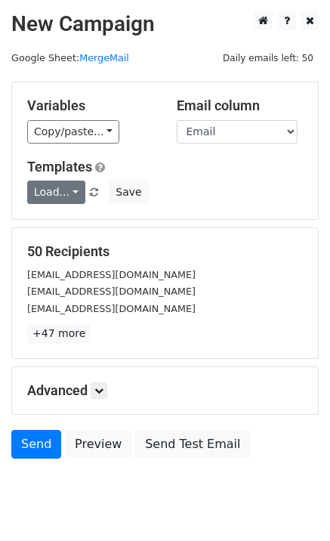 The width and height of the screenshot is (330, 541). Describe the element at coordinates (193, 445) in the screenshot. I see `a: Send Test Email` at that location.